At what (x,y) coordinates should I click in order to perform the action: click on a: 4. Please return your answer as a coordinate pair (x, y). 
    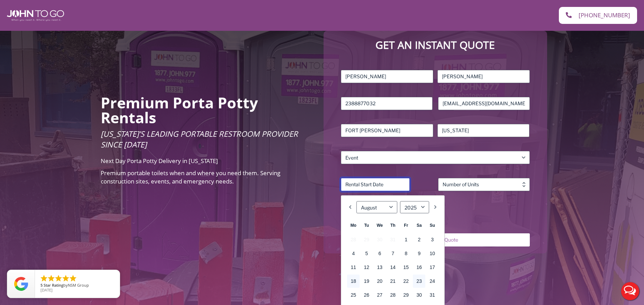
    Looking at the image, I should click on (353, 253).